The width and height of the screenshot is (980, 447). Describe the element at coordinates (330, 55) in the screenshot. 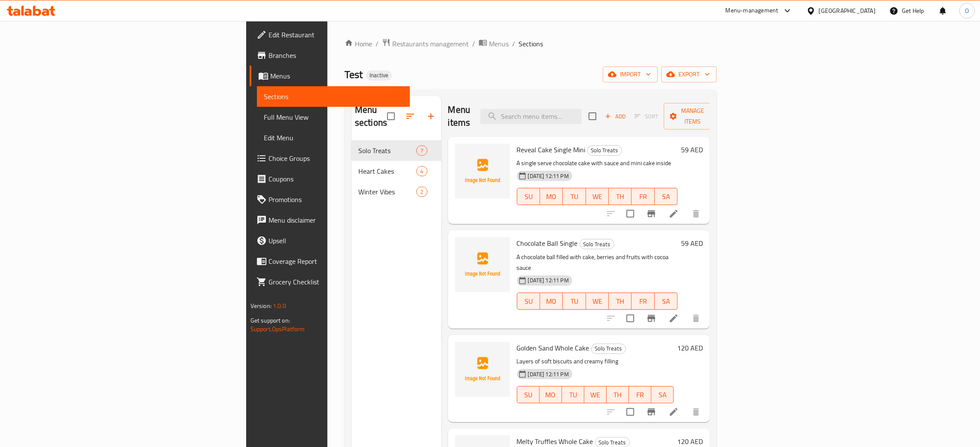

I see `a: Branches` at that location.